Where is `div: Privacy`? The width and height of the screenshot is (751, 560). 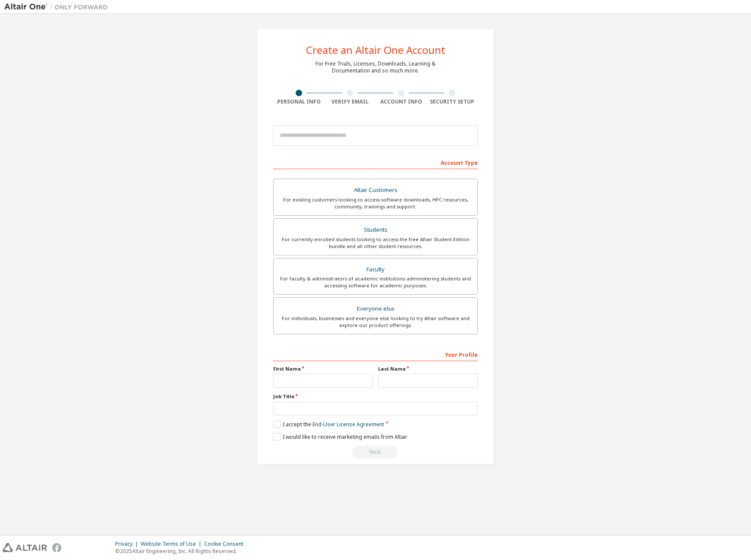 div: Privacy is located at coordinates (128, 544).